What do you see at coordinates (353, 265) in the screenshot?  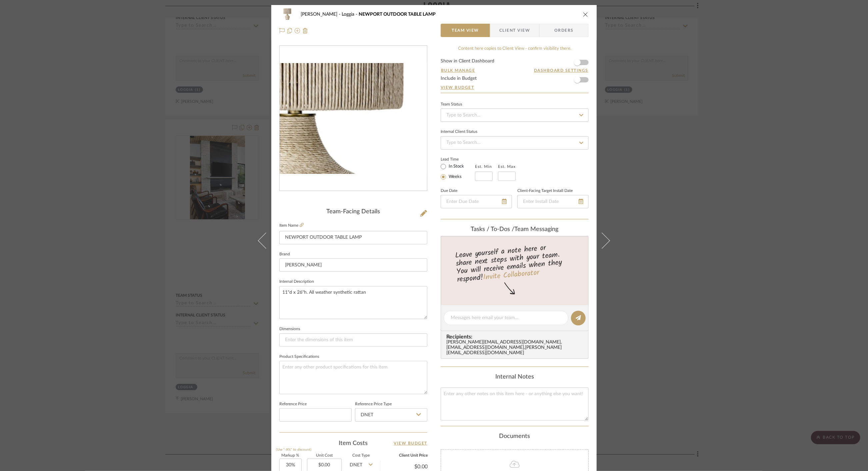 I see `input: Enter Brand` at bounding box center [353, 265].